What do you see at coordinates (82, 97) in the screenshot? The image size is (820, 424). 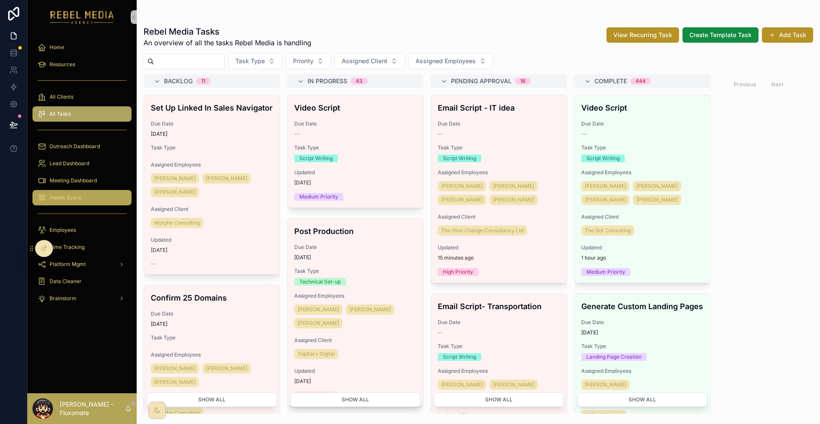 I see `a: All Clients` at bounding box center [82, 97].